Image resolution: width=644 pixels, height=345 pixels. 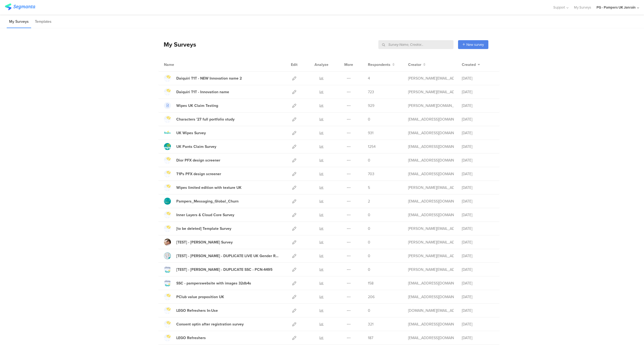 I want to click on div: LEGO Refreshers, so click(x=191, y=338).